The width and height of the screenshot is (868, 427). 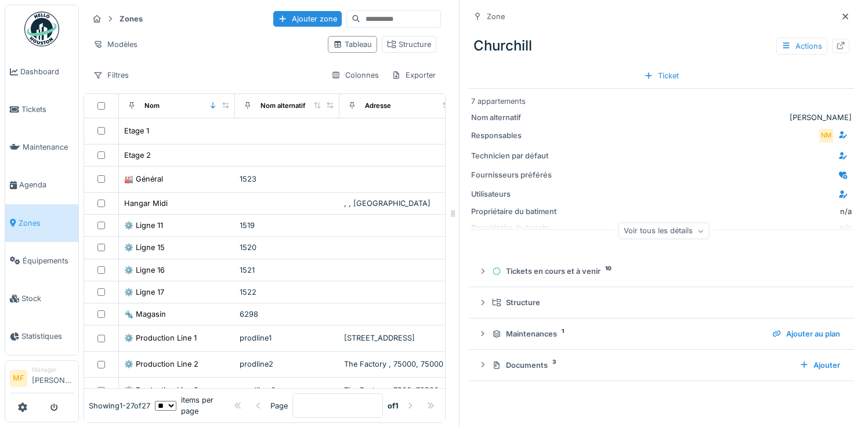 I want to click on div: ⚙️ Ligne 15, so click(x=145, y=247).